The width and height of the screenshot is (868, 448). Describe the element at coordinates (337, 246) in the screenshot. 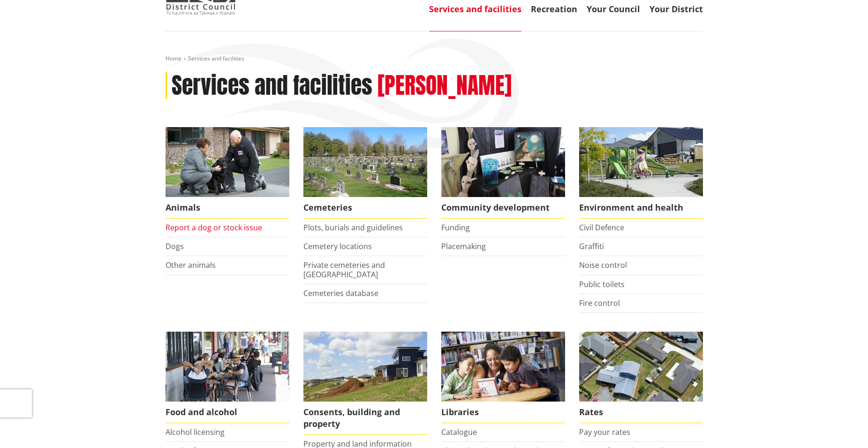

I see `a: Cemetery locations` at that location.